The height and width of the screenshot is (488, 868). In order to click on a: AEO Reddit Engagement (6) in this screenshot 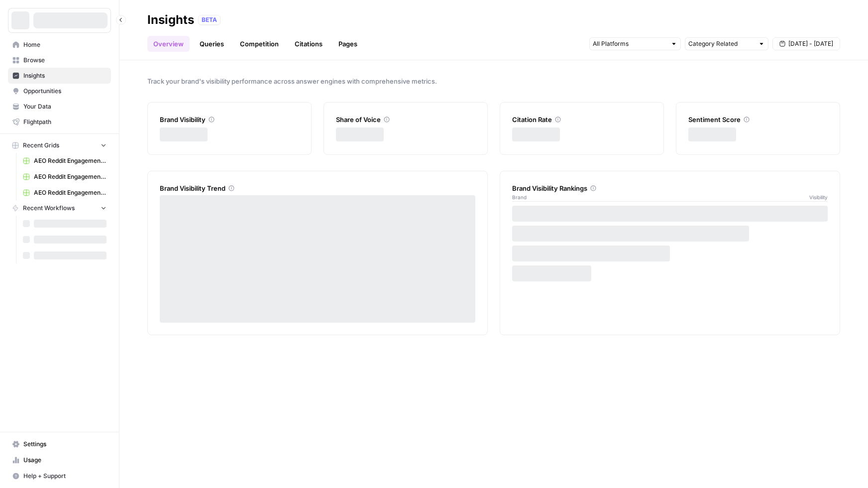, I will do `click(65, 177)`.